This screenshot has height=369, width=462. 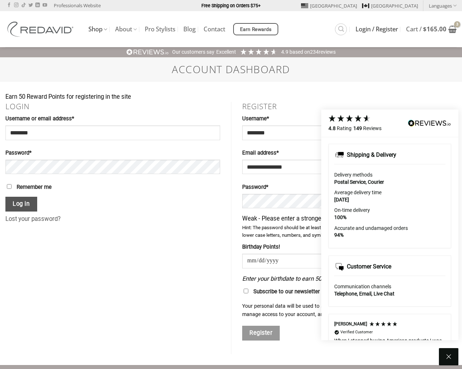 I want to click on div: Communication channels, so click(x=390, y=287).